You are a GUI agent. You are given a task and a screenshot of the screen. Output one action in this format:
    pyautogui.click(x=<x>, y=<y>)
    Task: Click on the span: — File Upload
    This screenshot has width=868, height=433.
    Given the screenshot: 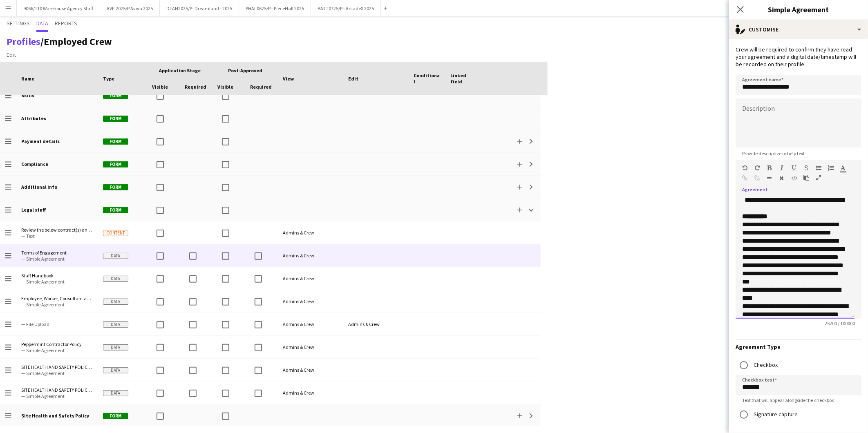 What is the action you would take?
    pyautogui.click(x=57, y=324)
    